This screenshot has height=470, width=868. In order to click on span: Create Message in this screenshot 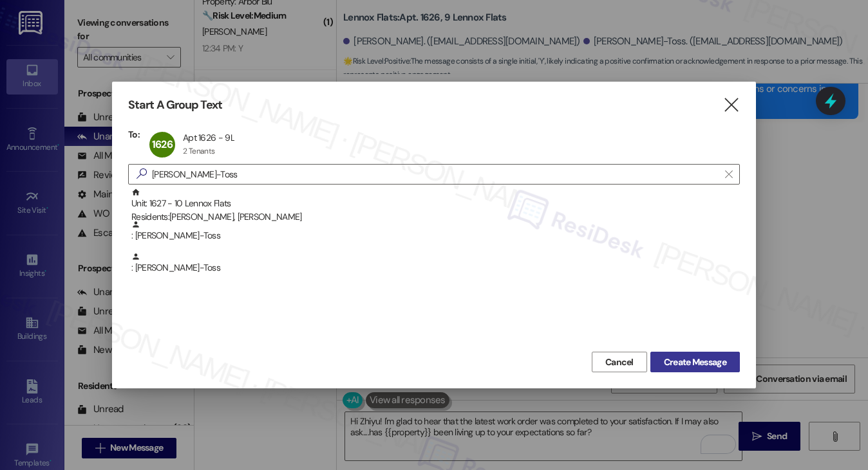, I will do `click(695, 362)`.